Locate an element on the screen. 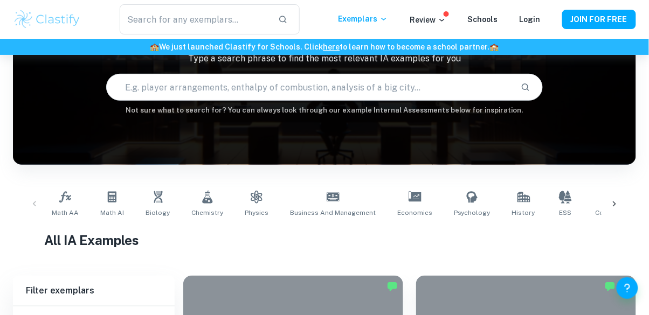  span: Economics is located at coordinates (414, 213).